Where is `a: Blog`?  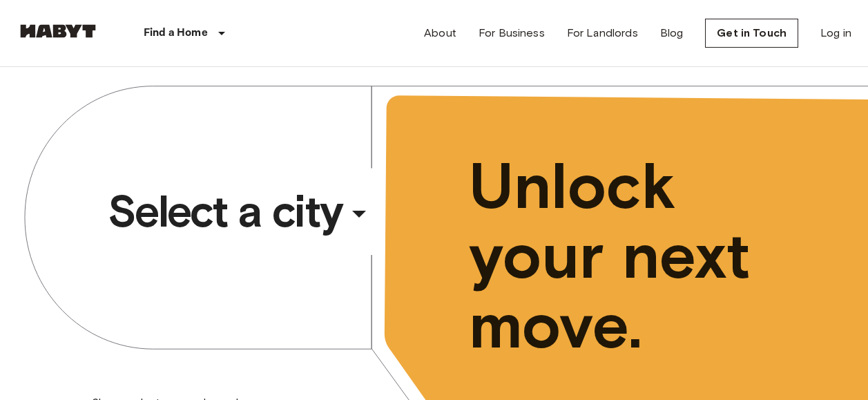
a: Blog is located at coordinates (672, 33).